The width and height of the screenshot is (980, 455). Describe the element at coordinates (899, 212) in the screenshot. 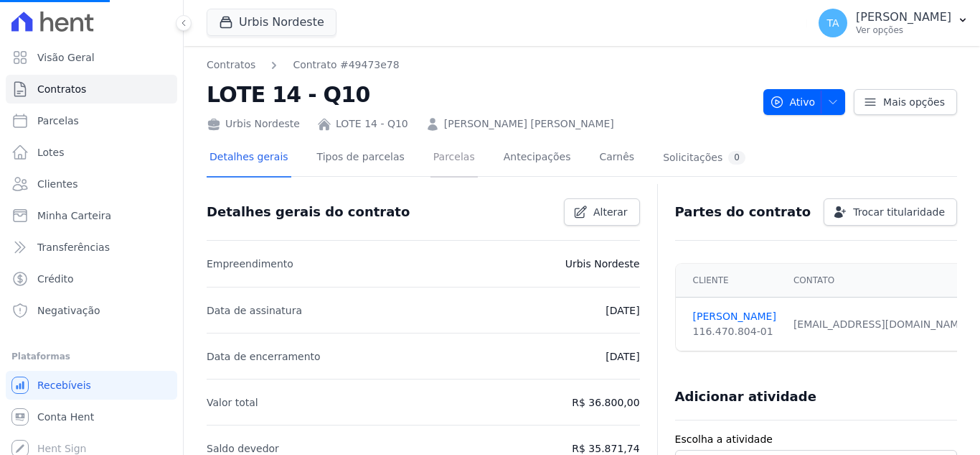

I see `span: Trocar titularidade` at that location.